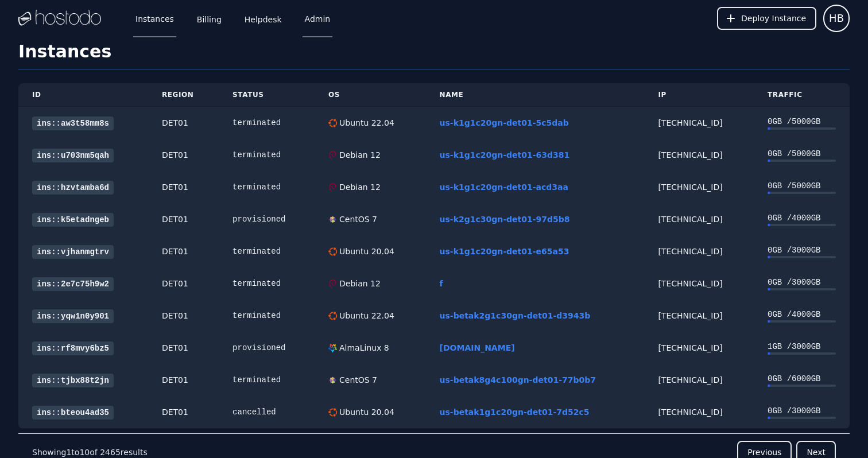 This screenshot has height=458, width=868. I want to click on th: IP, so click(699, 95).